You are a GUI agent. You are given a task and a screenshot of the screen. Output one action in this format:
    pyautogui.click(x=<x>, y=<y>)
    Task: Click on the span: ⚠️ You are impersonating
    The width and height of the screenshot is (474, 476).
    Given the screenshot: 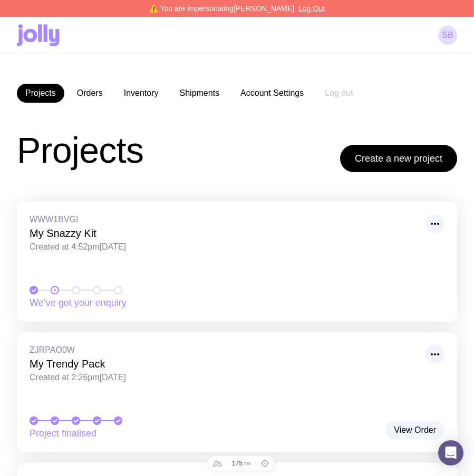 What is the action you would take?
    pyautogui.click(x=221, y=8)
    